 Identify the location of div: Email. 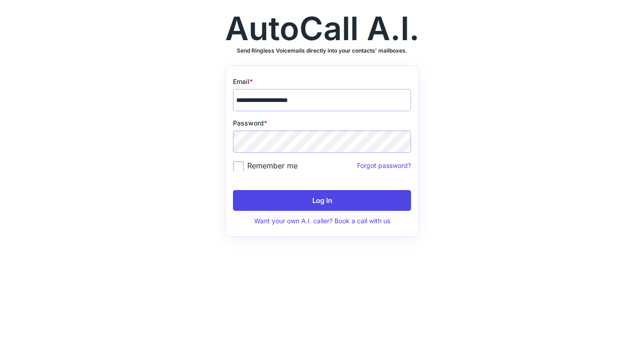
(322, 82).